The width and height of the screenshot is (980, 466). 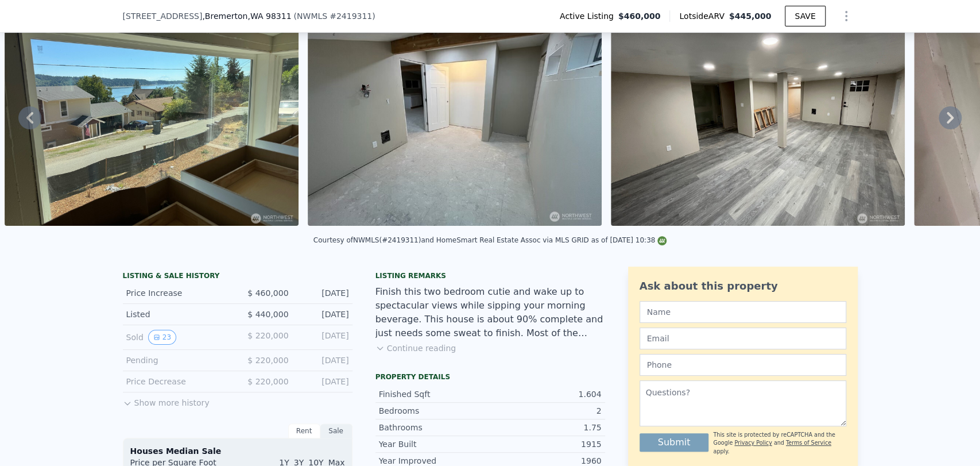 I want to click on div: This site is protected by reCAPTCHA and the Google and apply., so click(x=779, y=443).